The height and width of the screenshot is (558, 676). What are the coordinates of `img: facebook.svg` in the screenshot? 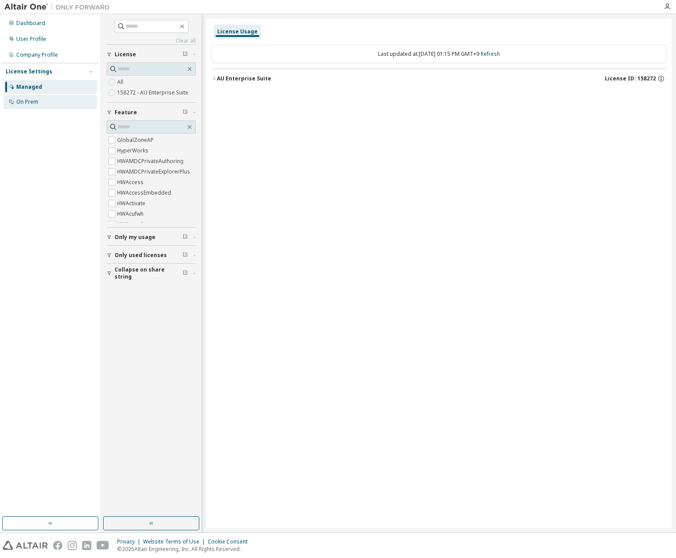 It's located at (58, 545).